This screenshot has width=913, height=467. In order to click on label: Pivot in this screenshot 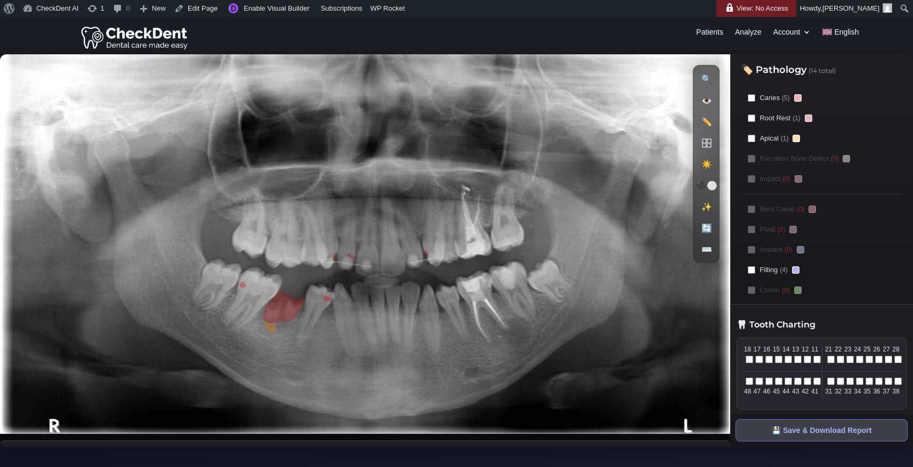, I will do `click(822, 230)`.